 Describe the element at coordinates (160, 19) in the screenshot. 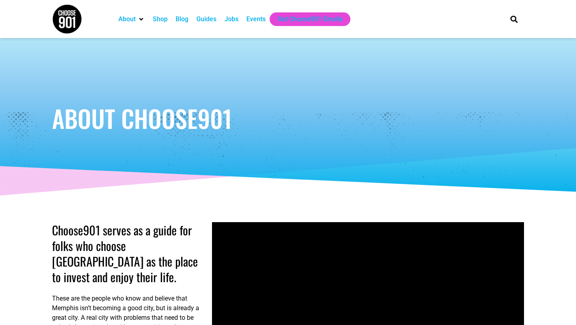

I see `a: Shop` at that location.